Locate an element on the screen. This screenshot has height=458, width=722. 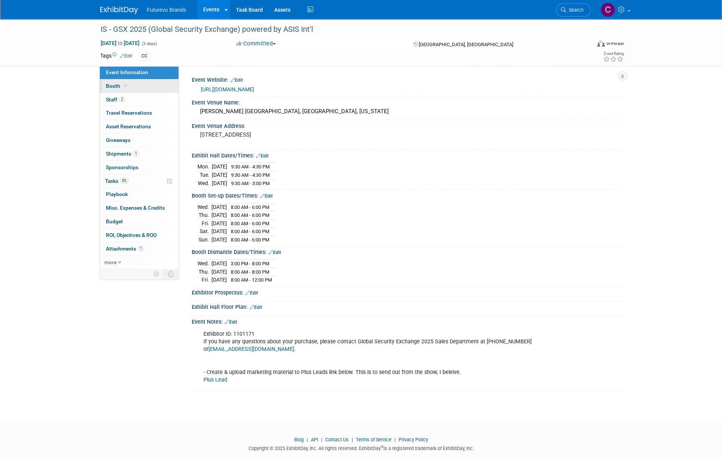
a: Blog is located at coordinates (299, 439).